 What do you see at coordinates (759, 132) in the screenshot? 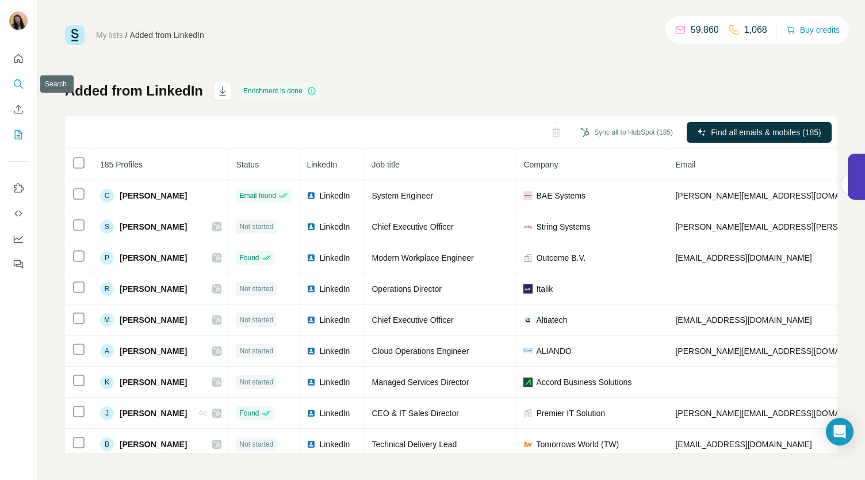
I see `button: Find all emails & mobiles (185)` at bounding box center [759, 132].